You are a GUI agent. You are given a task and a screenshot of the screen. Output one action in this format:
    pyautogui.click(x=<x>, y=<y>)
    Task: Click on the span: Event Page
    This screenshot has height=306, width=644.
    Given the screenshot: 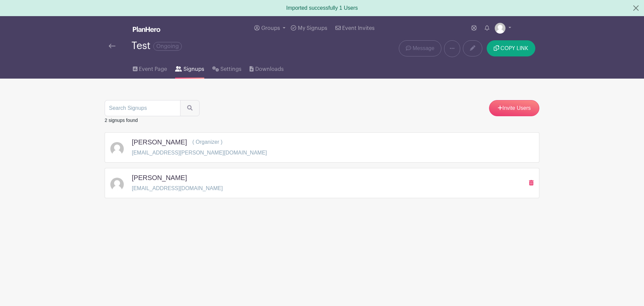 What is the action you would take?
    pyautogui.click(x=153, y=69)
    